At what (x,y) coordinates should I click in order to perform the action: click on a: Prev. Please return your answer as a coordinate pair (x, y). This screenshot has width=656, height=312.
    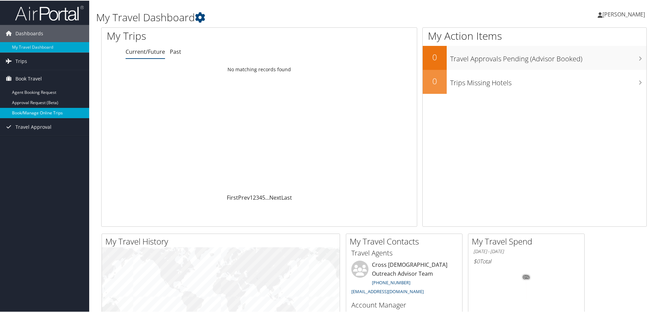
    Looking at the image, I should click on (244, 197).